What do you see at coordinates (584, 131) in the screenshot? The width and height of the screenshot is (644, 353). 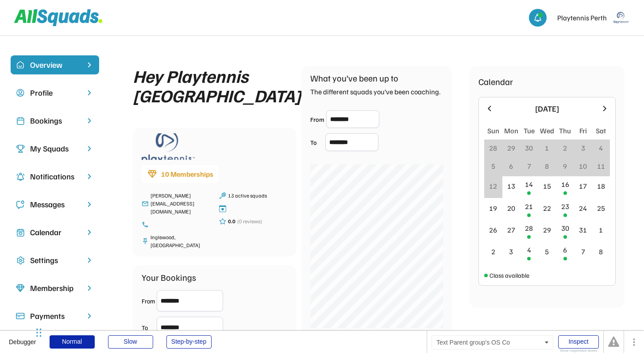 I see `div: Fri` at bounding box center [584, 131].